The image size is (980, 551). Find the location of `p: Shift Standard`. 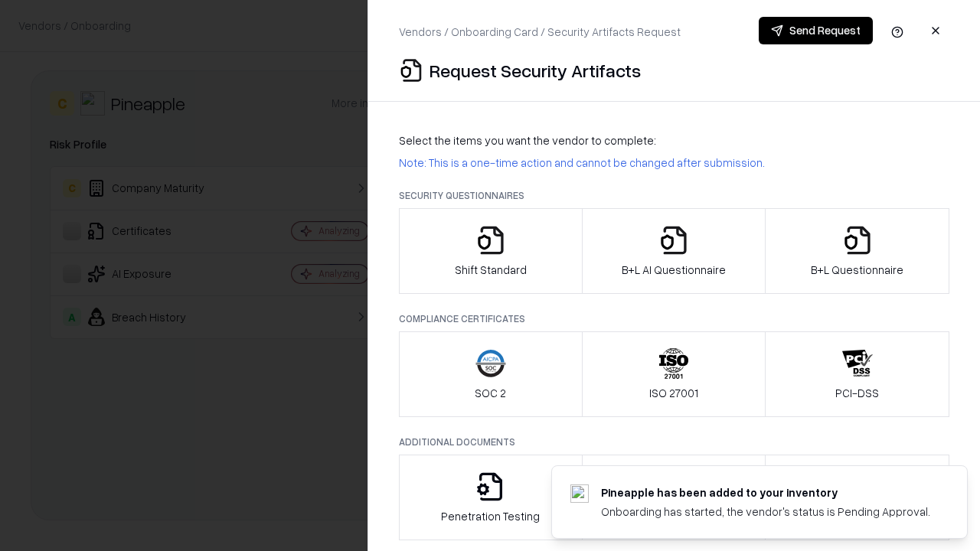

p: Shift Standard is located at coordinates (491, 269).